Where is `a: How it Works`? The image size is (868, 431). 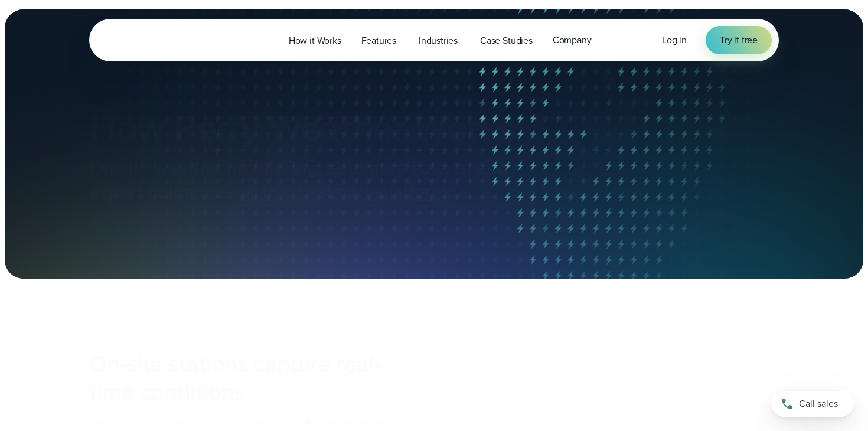
a: How it Works is located at coordinates (315, 40).